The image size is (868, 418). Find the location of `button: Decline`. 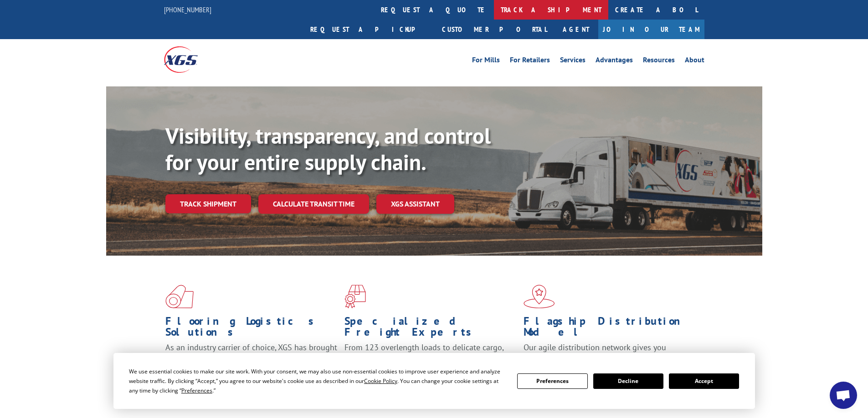

button: Decline is located at coordinates (628, 381).